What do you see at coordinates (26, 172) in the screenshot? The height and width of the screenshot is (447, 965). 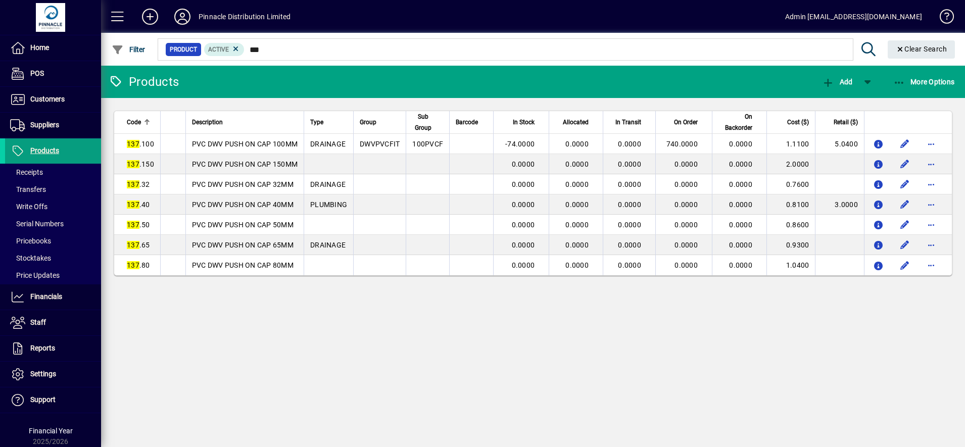 I see `span: Receipts` at bounding box center [26, 172].